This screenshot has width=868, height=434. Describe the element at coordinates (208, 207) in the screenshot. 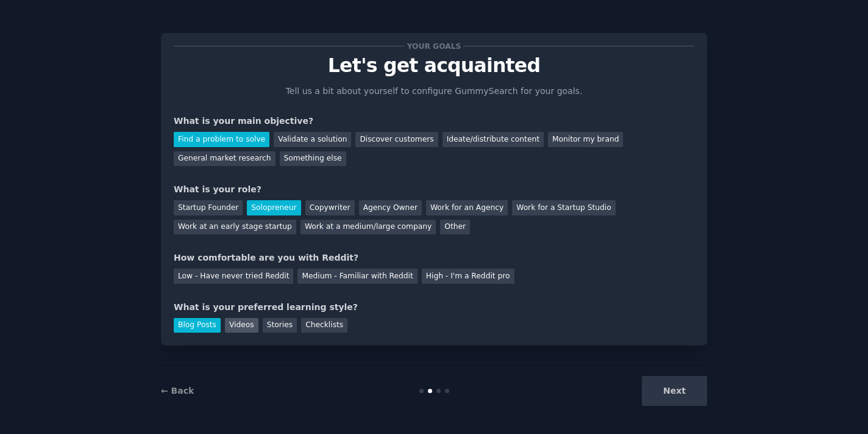

I see `div: Startup Founder` at that location.